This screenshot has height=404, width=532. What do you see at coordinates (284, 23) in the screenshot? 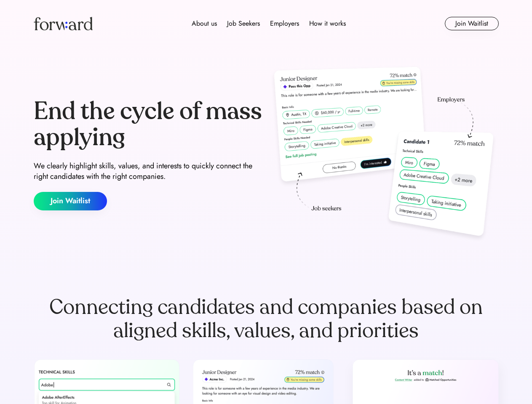
I see `div: Employers` at bounding box center [284, 23].